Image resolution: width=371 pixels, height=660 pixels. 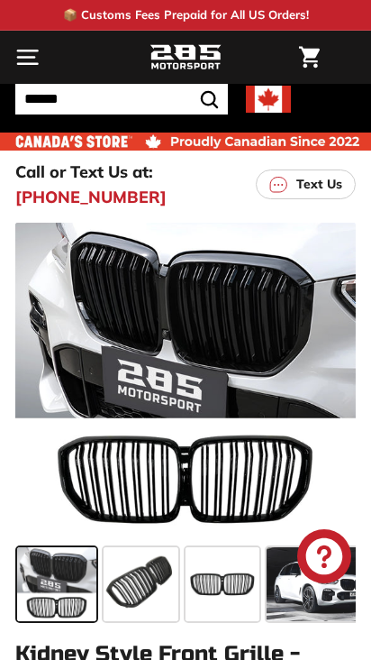 What do you see at coordinates (309, 57) in the screenshot?
I see `a: Cart` at bounding box center [309, 57].